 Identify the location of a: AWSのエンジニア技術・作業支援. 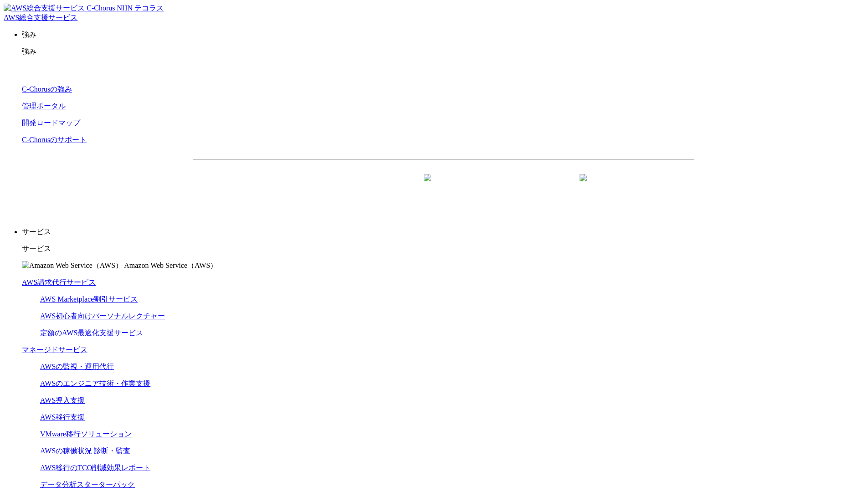
(95, 383).